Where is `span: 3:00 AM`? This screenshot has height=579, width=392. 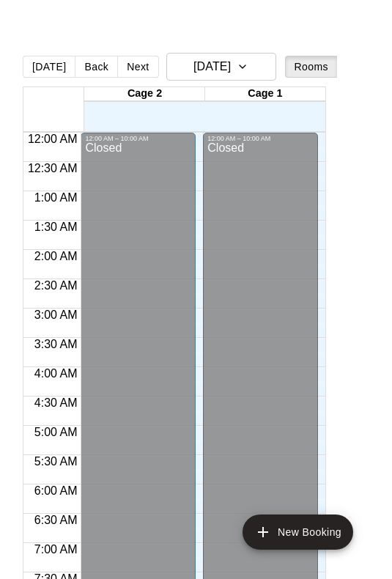 span: 3:00 AM is located at coordinates (56, 315).